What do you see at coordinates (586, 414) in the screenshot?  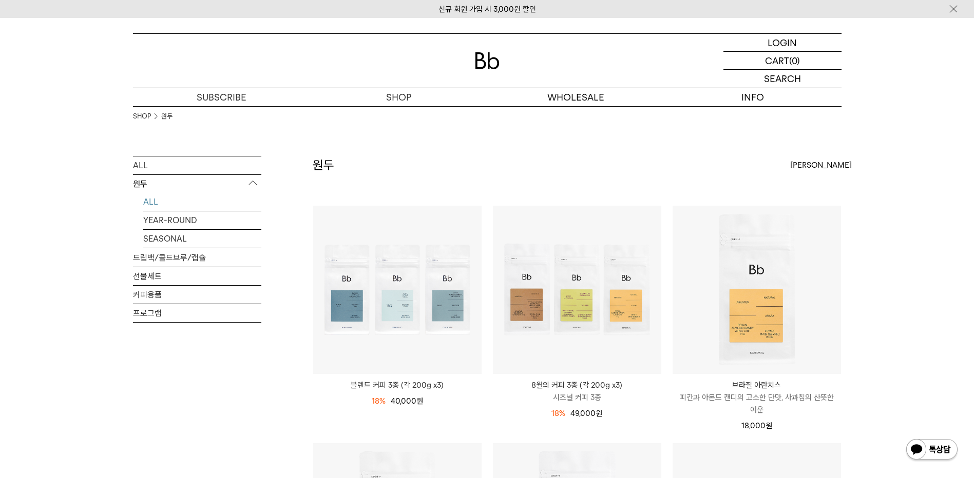 I see `span: 49,000` at bounding box center [586, 414].